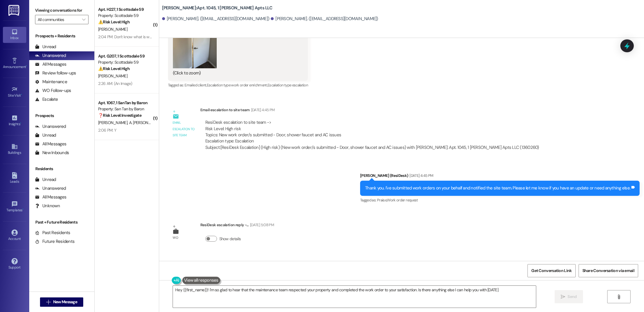 This screenshot has height=312, width=644. I want to click on div: Subject: [ResiDesk Escalation] (High risk) (New work order/s submitted - Door, shower faucet and ..., so click(372, 147).